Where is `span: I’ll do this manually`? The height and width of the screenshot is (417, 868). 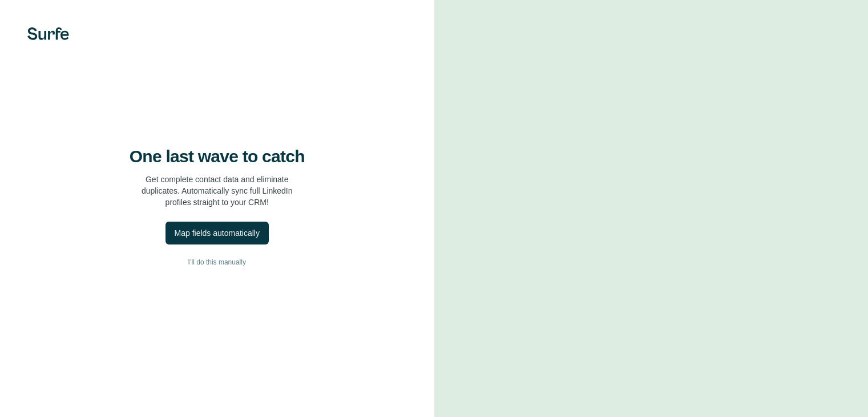
span: I’ll do this manually is located at coordinates (217, 262).